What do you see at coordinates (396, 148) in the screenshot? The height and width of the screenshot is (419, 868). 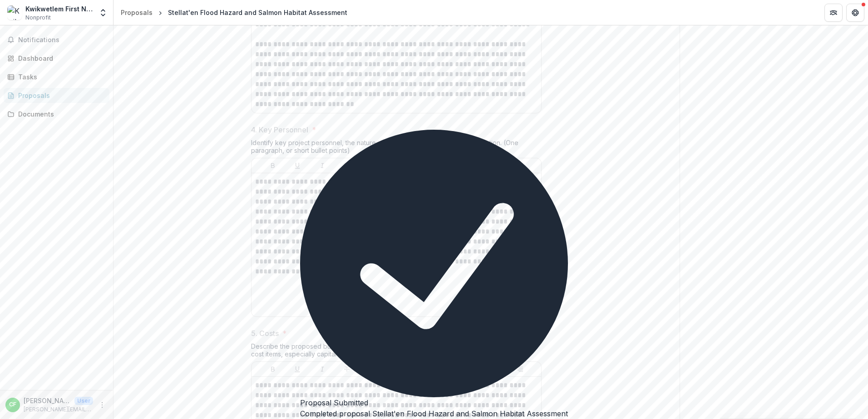 I see `div: Identify key project personnel, the nature and extent of their role in implementation. (One parag...` at bounding box center [396, 148].